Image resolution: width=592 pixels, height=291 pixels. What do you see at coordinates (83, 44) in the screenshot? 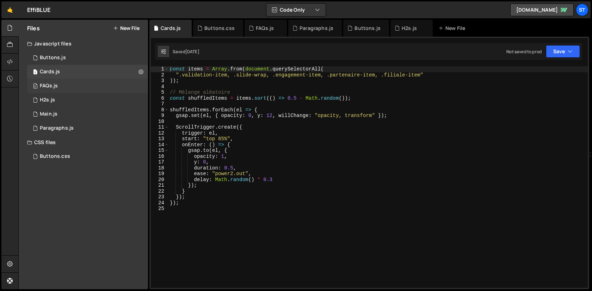
I see `div: Javascript files` at bounding box center [83, 44].